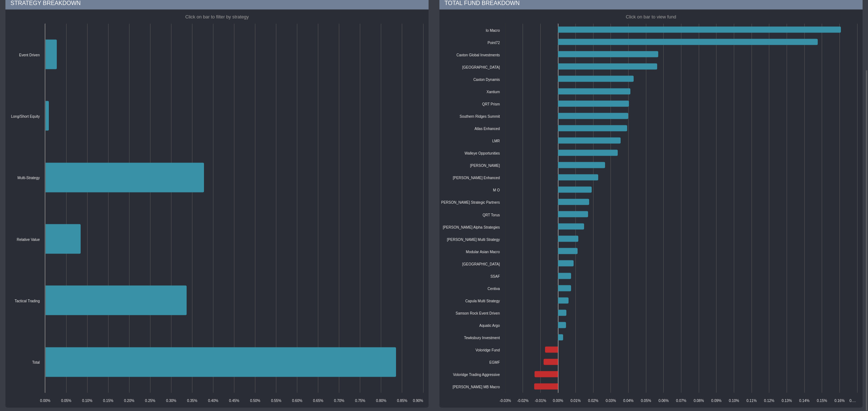 The image size is (868, 411). I want to click on text: 0.12%, so click(769, 400).